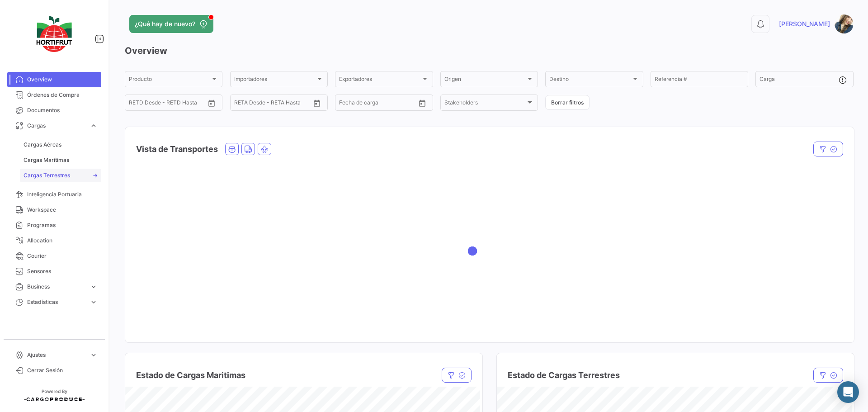 This screenshot has width=868, height=412. What do you see at coordinates (590, 80) in the screenshot?
I see `span: Destino` at bounding box center [590, 80].